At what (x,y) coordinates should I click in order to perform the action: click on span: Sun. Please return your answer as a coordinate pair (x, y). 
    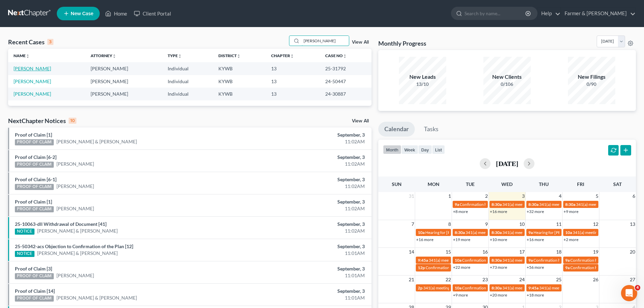
    Looking at the image, I should click on (397, 184).